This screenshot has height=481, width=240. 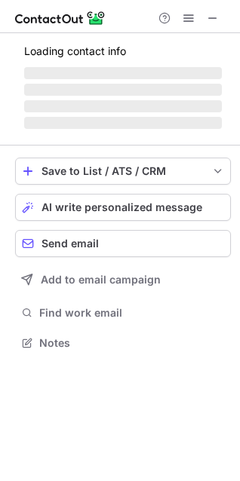 What do you see at coordinates (123, 313) in the screenshot?
I see `button: Find work email` at bounding box center [123, 313].